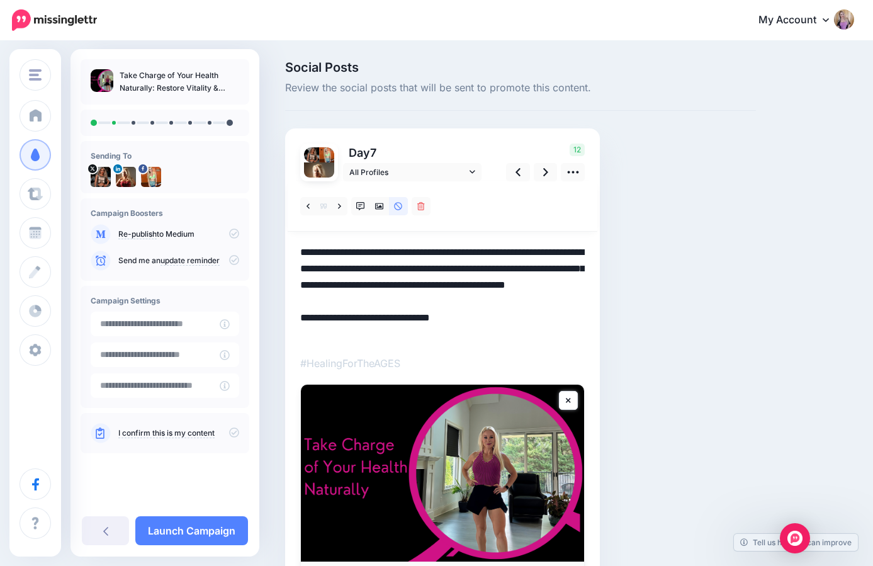  What do you see at coordinates (179, 234) in the screenshot?
I see `p: to Medium` at bounding box center [179, 234].